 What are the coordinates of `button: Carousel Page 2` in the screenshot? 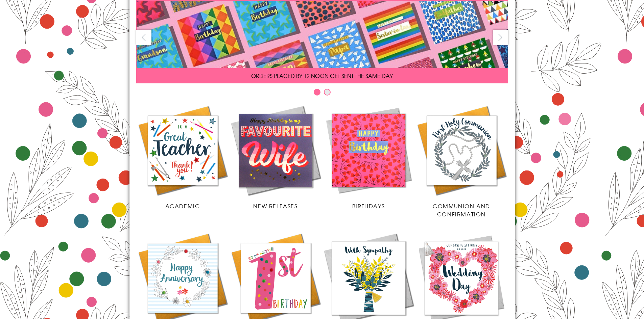 It's located at (327, 92).